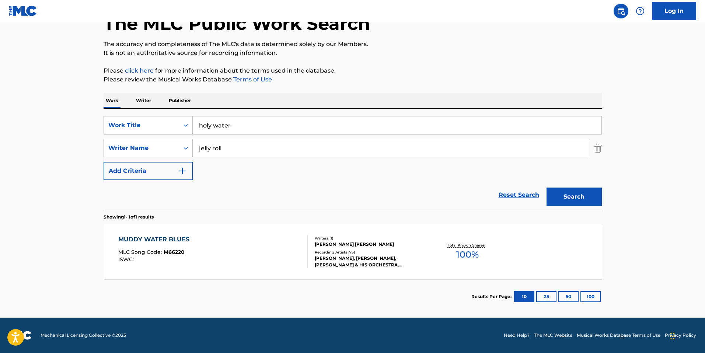 This screenshot has width=705, height=353. What do you see at coordinates (141, 125) in the screenshot?
I see `div: Work Title` at bounding box center [141, 125].